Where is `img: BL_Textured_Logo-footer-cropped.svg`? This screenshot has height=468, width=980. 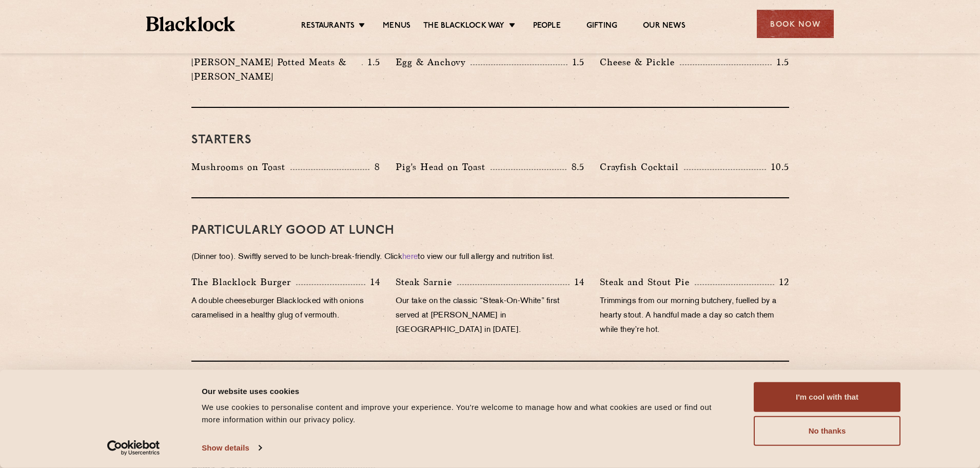
img: BL_Textured_Logo-footer-cropped.svg is located at coordinates (190, 23).